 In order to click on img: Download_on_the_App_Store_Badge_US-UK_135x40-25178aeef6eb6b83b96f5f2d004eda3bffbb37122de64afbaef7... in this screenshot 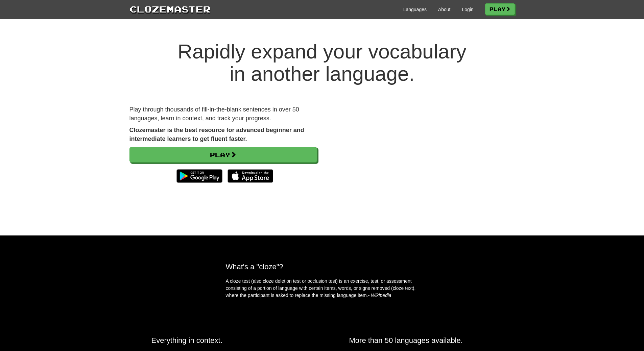, I will do `click(250, 176)`.